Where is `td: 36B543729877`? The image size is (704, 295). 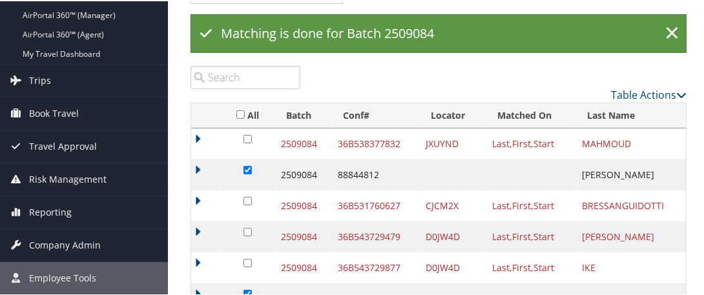
td: 36B543729877 is located at coordinates (375, 267).